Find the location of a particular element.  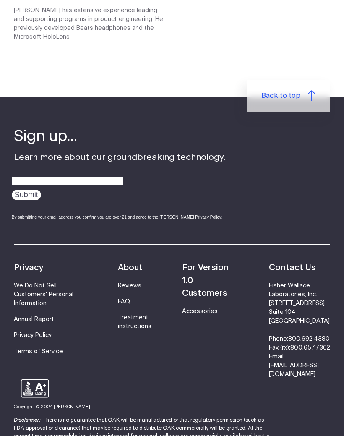

a: Back to top is located at coordinates (288, 96).